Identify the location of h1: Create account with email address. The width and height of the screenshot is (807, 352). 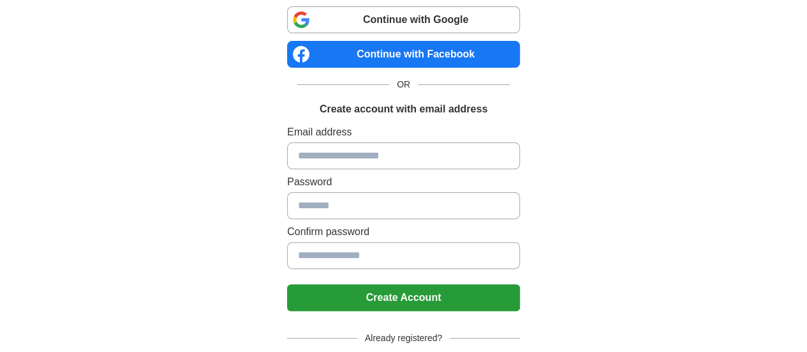
(403, 109).